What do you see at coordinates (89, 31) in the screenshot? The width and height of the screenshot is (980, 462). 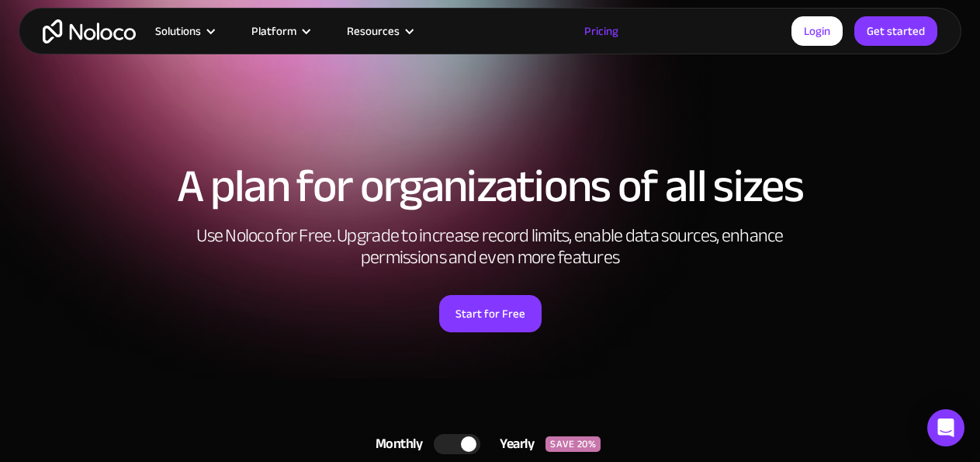 I see `a: home` at bounding box center [89, 31].